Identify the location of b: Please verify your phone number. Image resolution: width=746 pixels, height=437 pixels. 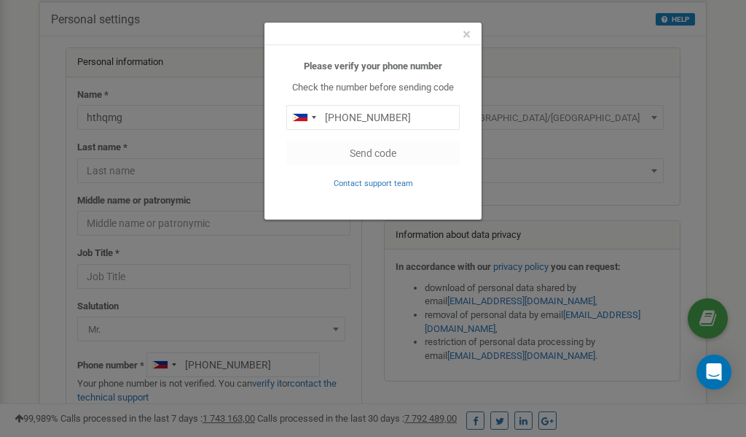
(373, 66).